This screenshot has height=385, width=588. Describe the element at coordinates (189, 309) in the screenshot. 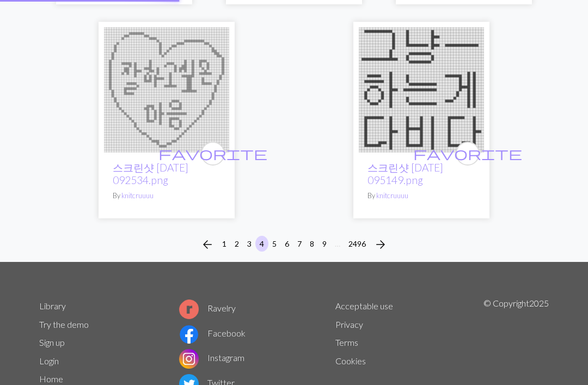

I see `img: Ravelry logo` at that location.